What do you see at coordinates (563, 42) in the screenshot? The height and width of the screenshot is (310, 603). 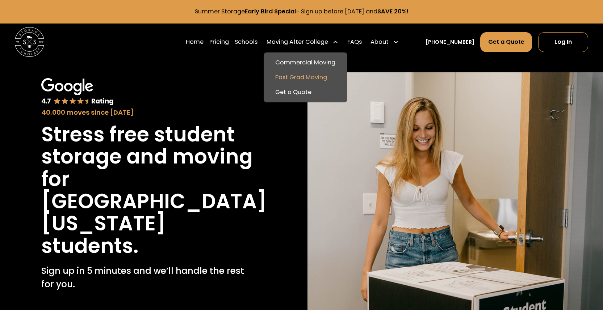 I see `a: Log In` at bounding box center [563, 42].